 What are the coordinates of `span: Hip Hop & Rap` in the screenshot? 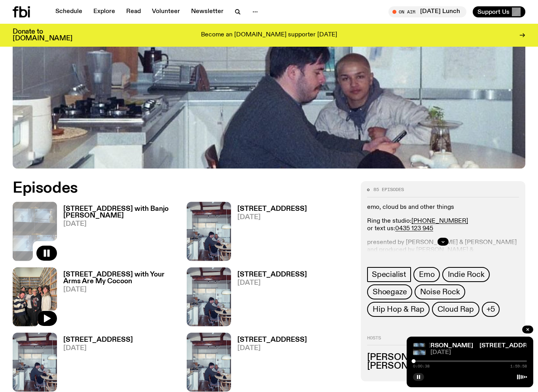 It's located at (398, 309).